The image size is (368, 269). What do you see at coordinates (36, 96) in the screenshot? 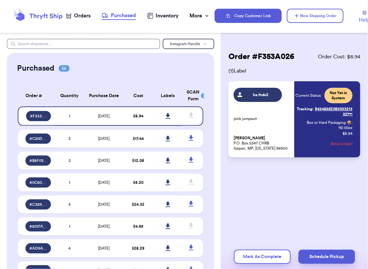
I see `th: Order #` at bounding box center [36, 96].